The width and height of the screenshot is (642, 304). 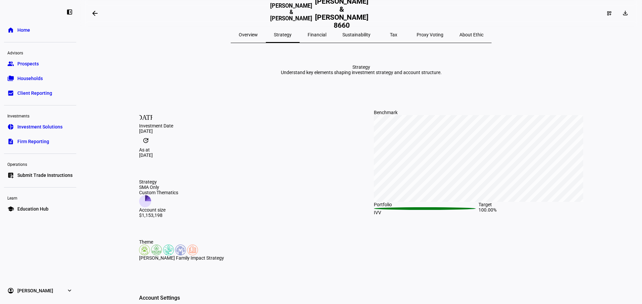 I want to click on span: Sustainability, so click(x=356, y=35).